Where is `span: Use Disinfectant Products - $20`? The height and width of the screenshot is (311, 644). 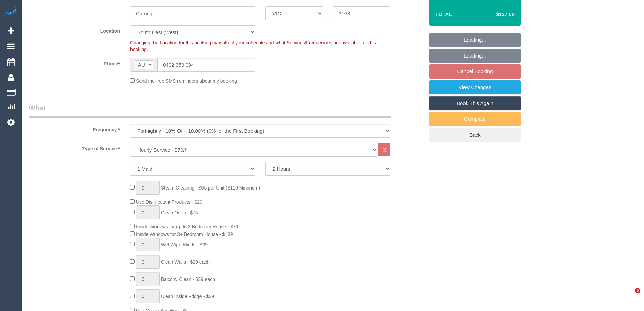 span: Use Disinfectant Products - $20 is located at coordinates (169, 203).